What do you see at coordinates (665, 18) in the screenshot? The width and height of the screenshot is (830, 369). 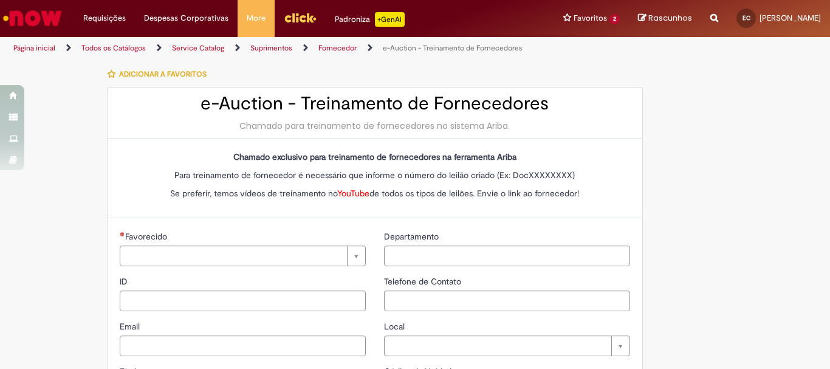 I see `a: Rascunhos` at bounding box center [665, 18].